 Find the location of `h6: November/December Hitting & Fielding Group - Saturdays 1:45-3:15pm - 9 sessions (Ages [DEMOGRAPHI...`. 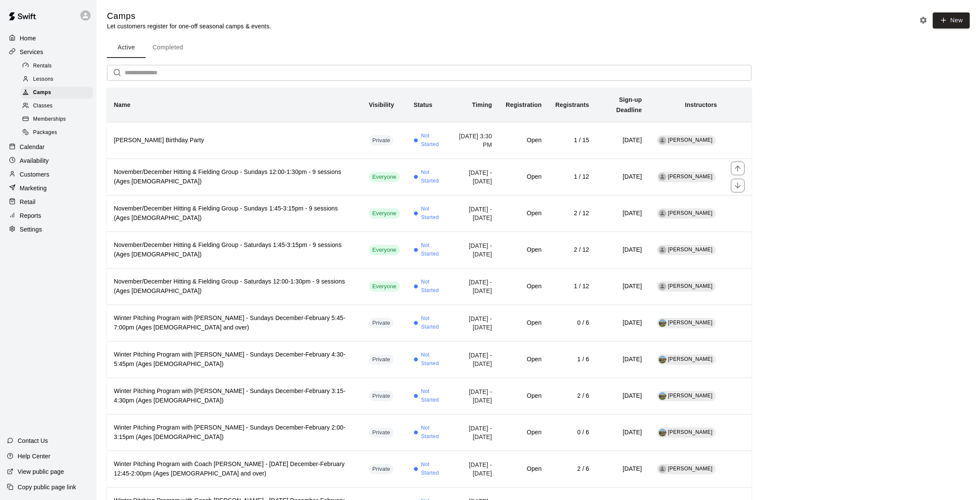

h6: November/December Hitting & Fielding Group - Saturdays 1:45-3:15pm - 9 sessions (Ages [DEMOGRAPHI... is located at coordinates (235, 250).